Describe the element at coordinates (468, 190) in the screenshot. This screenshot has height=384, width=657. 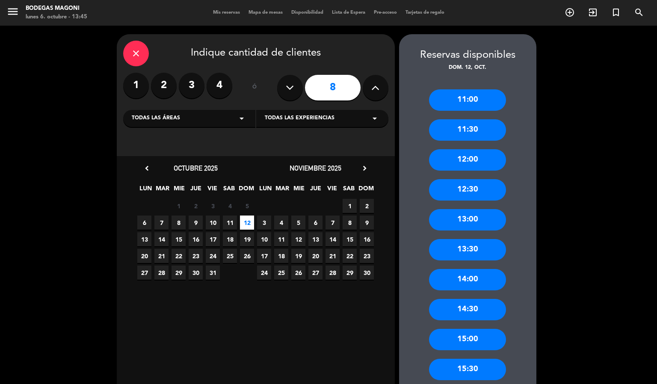
I see `div: 12:30` at that location.